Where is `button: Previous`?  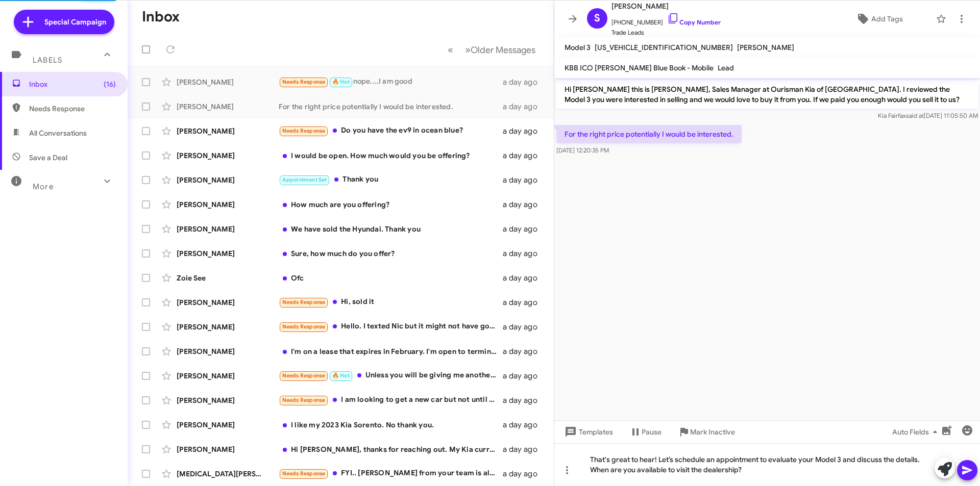
button: Previous is located at coordinates (450, 50).